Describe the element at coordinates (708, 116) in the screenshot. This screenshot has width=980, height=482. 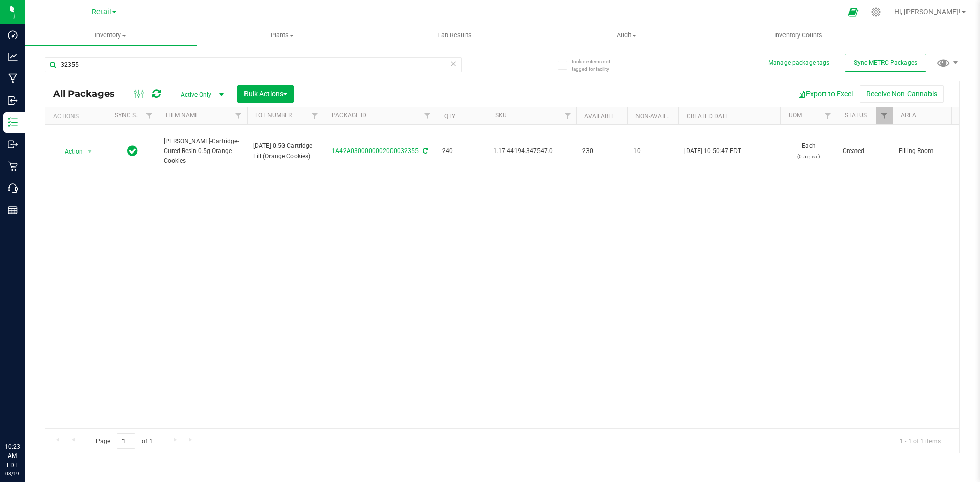
I see `a: Created Date` at that location.